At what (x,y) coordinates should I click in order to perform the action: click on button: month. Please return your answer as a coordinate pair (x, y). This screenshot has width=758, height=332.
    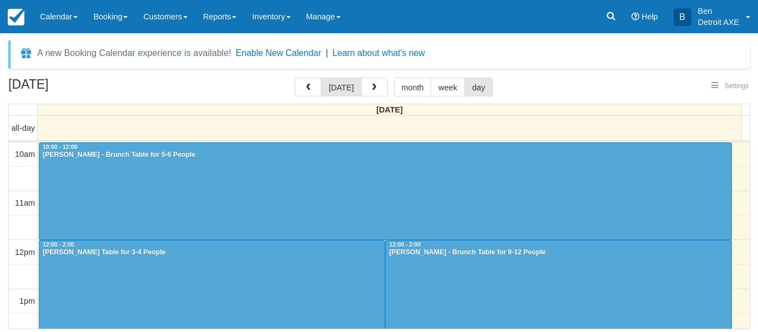
    Looking at the image, I should click on (413, 87).